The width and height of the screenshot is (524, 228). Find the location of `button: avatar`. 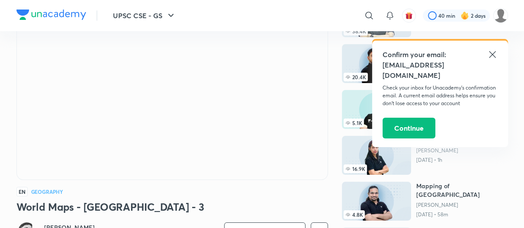

button: avatar is located at coordinates (409, 16).